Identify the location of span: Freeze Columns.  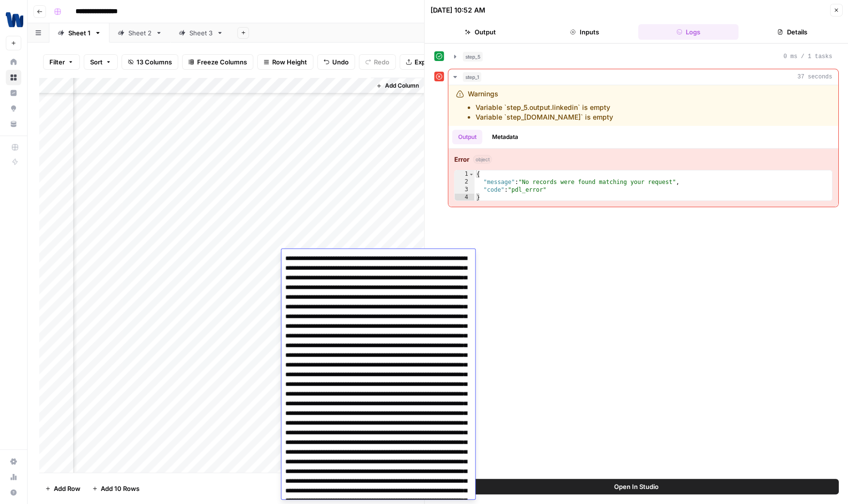
(222, 62).